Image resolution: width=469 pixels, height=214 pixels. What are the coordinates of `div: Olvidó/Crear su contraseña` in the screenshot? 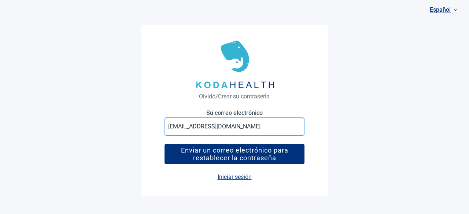 It's located at (234, 96).